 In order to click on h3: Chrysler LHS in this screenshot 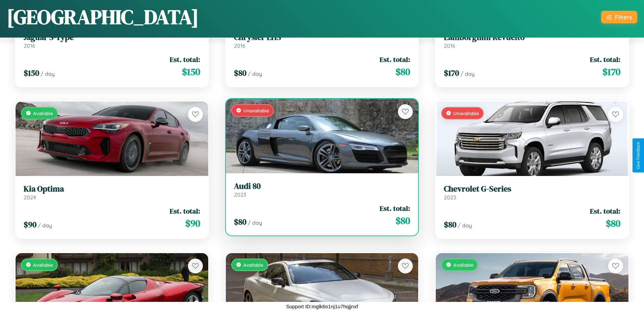, I will do `click(322, 37)`.